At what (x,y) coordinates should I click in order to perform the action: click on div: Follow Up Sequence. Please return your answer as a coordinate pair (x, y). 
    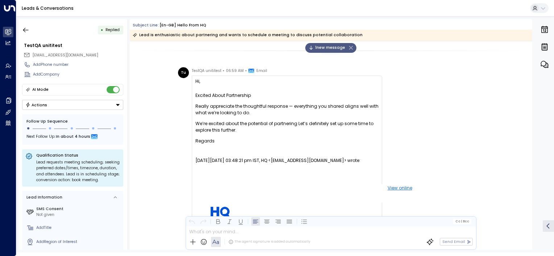
    Looking at the image, I should click on (72, 122).